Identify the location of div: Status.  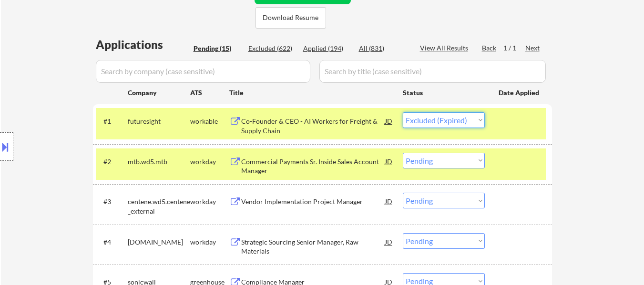
(444, 92).